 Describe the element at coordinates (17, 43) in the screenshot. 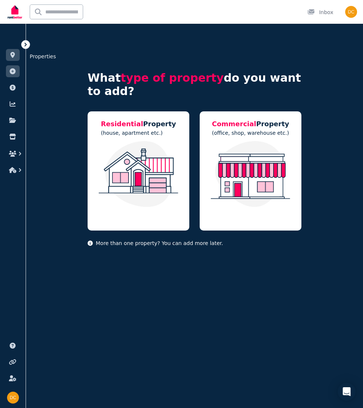

I see `span: ORGANISE` at that location.